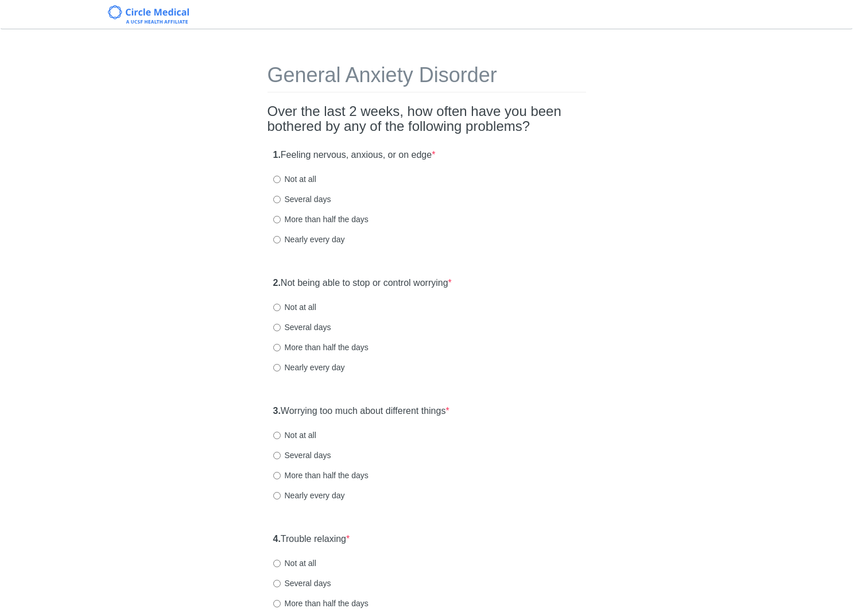 Image resolution: width=853 pixels, height=616 pixels. What do you see at coordinates (277, 154) in the screenshot?
I see `strong: 1.` at bounding box center [277, 154].